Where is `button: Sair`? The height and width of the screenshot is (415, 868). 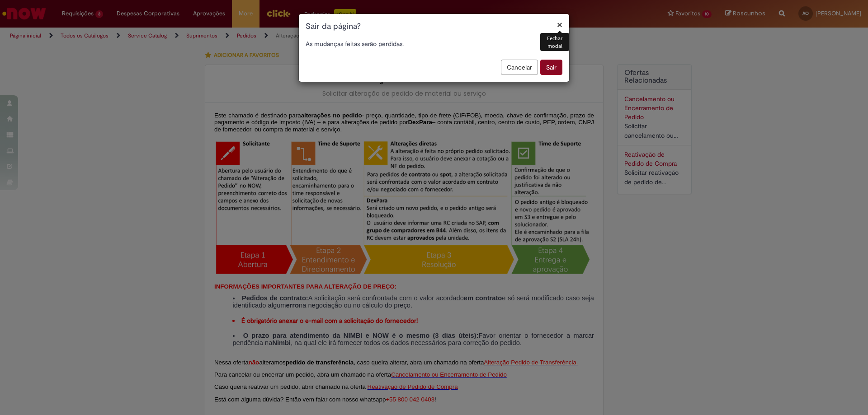
button: Sair is located at coordinates (551, 67).